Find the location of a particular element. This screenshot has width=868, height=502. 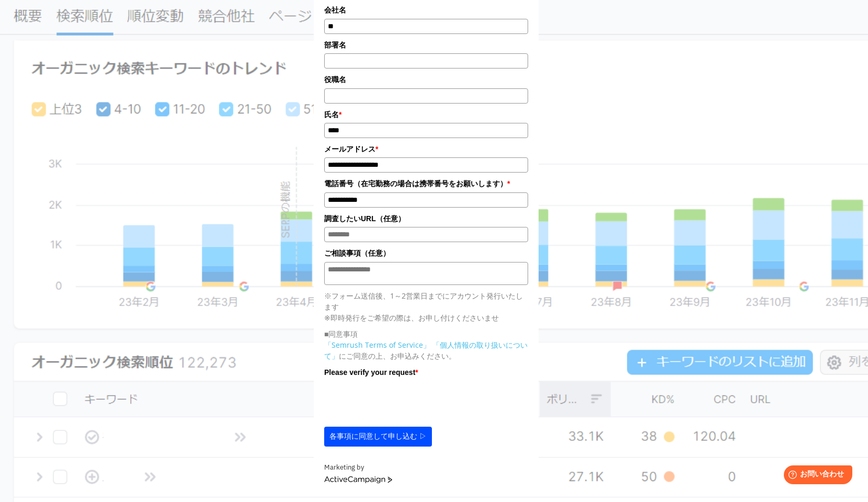

label: 会社名 is located at coordinates (427, 10).